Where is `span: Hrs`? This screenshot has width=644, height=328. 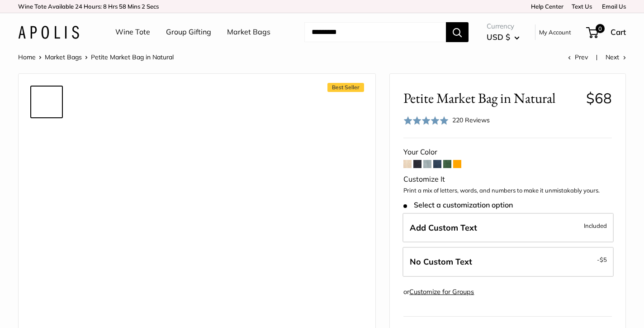 span: Hrs is located at coordinates (113, 6).